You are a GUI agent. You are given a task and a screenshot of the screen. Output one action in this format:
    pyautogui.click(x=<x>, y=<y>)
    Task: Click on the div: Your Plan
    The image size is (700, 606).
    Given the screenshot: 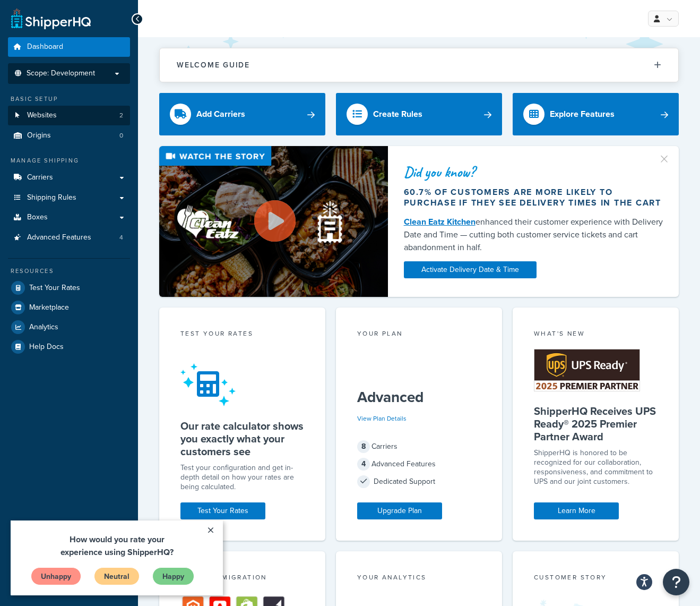 What is the action you would take?
    pyautogui.click(x=419, y=334)
    